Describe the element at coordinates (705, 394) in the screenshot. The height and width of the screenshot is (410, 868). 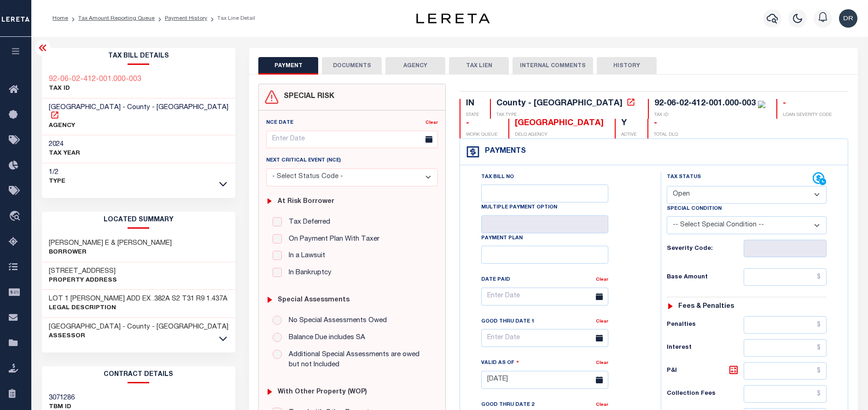
I see `h6: Collection Fees` at that location.